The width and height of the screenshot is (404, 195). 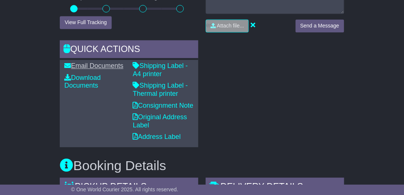 I want to click on div: Quick Actions, so click(x=129, y=50).